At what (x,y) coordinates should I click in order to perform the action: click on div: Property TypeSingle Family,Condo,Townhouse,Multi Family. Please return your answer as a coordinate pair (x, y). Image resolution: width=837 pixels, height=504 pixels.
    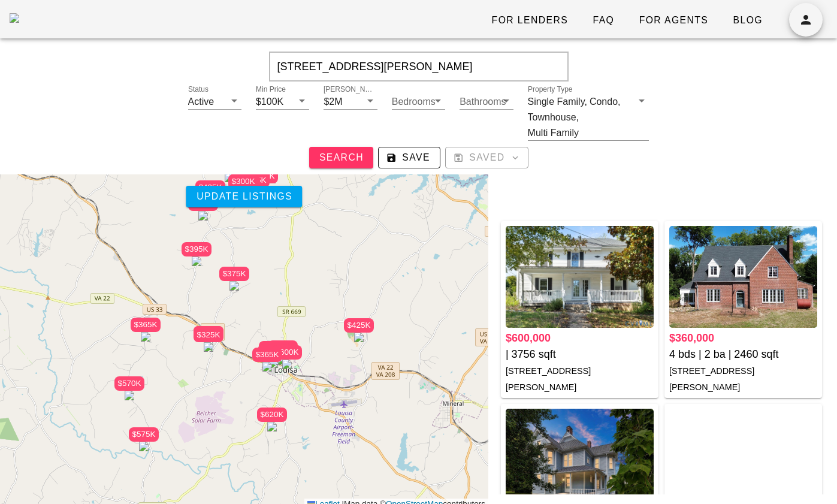
    Looking at the image, I should click on (588, 117).